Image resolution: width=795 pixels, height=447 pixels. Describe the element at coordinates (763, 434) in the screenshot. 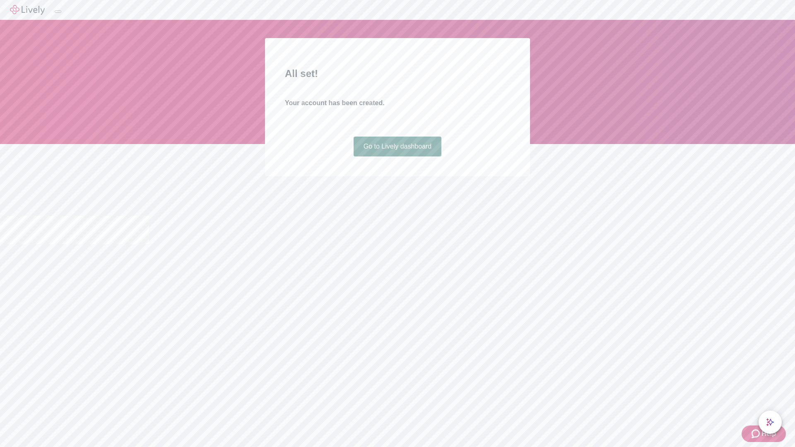

I see `button: Zendesk support iconHelp` at that location.